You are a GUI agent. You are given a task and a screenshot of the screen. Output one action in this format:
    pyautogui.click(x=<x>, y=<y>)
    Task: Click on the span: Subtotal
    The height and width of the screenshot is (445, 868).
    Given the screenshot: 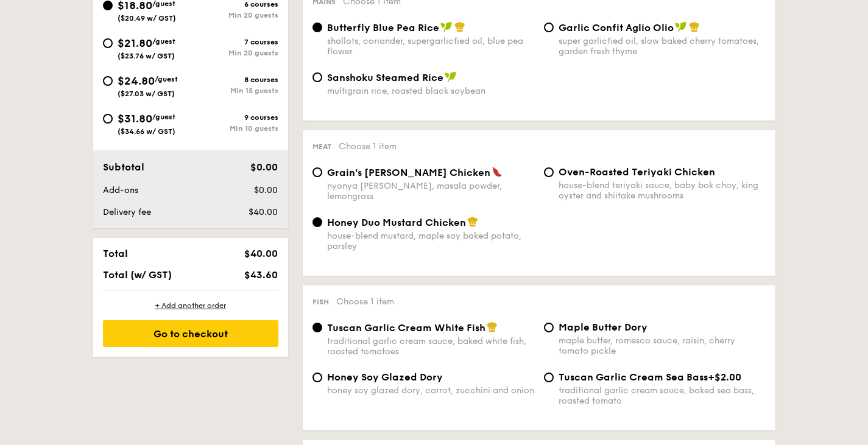 What is the action you would take?
    pyautogui.click(x=124, y=167)
    